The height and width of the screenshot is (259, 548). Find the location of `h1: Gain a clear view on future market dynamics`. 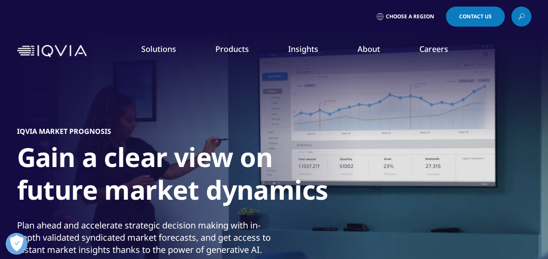

h1: Gain a clear view on future market dynamics is located at coordinates (180, 176).